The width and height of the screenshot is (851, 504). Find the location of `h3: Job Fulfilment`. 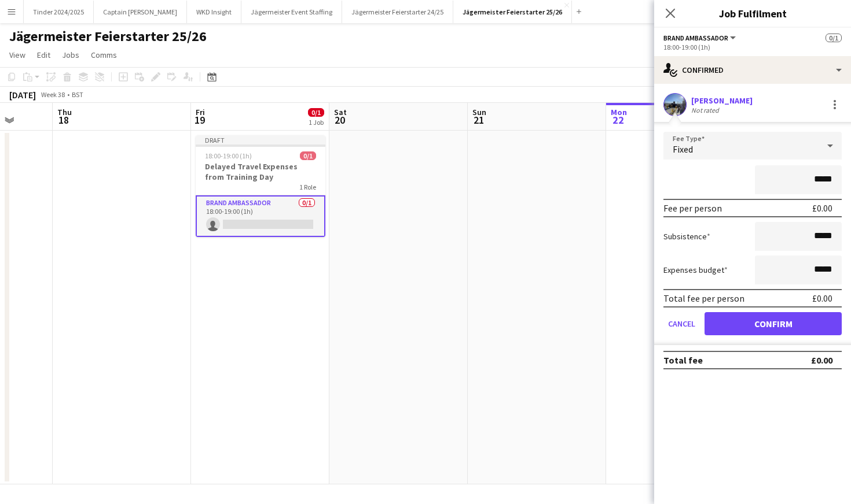

h3: Job Fulfilment is located at coordinates (753, 13).